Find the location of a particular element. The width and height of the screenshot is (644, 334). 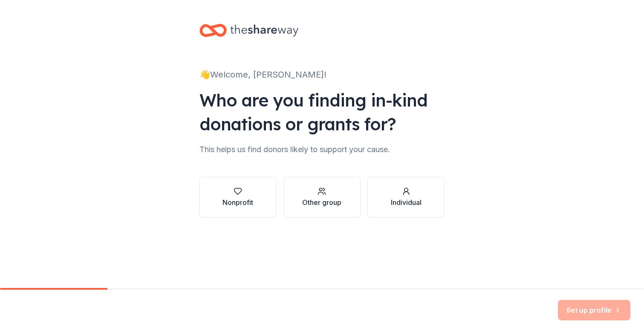

div: Other group is located at coordinates (322, 202).